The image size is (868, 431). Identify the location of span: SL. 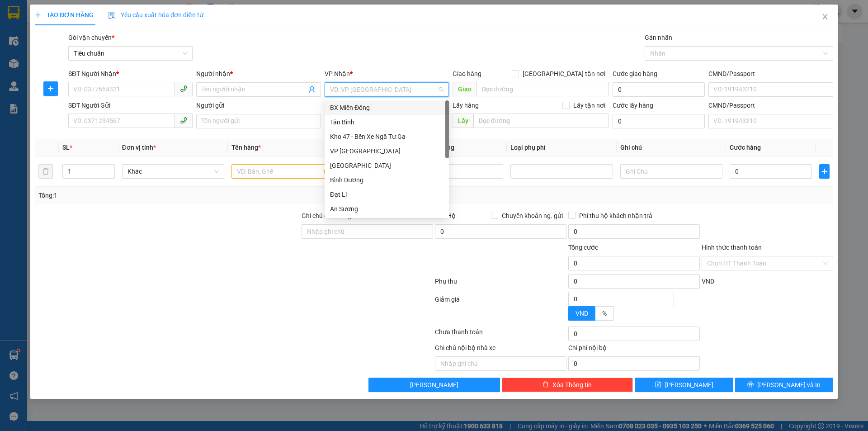
(66, 148).